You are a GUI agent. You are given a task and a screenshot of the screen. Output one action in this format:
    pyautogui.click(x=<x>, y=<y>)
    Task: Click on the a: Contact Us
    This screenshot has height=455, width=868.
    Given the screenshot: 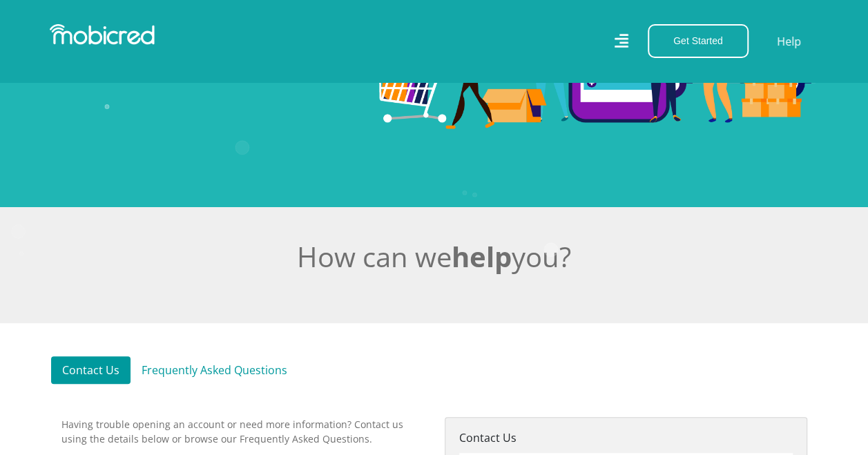 What is the action you would take?
    pyautogui.click(x=91, y=370)
    